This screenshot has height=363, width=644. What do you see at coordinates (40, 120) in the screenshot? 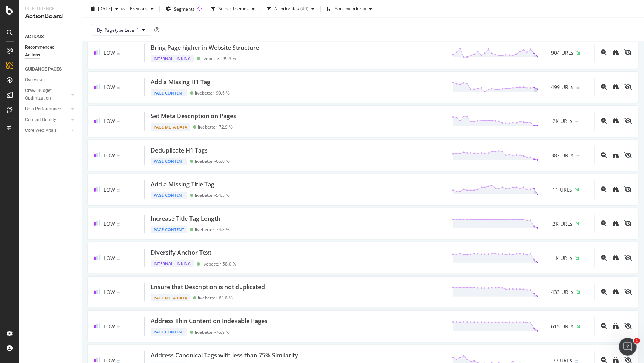
I see `div: Content Quality` at bounding box center [40, 120].